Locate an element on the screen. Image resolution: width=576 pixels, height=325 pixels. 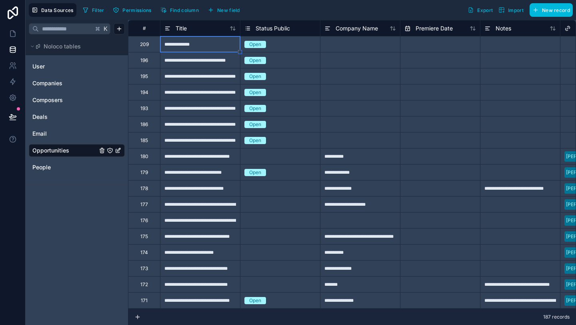
div: User is located at coordinates (77, 66).